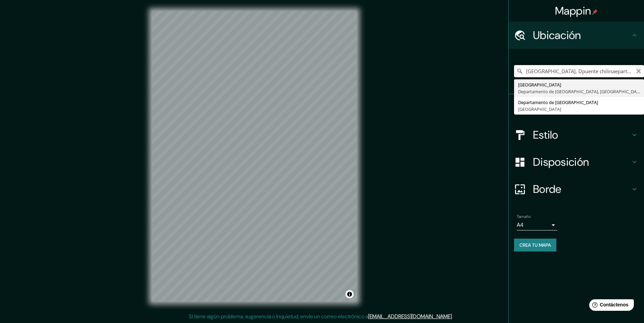 Image resolution: width=644 pixels, height=323 pixels. I want to click on div: Disposición, so click(577, 162).